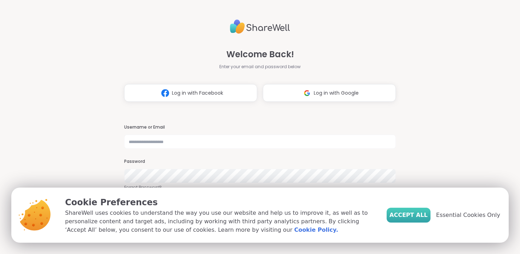  What do you see at coordinates (260, 54) in the screenshot?
I see `span: Welcome Back!` at bounding box center [260, 54].